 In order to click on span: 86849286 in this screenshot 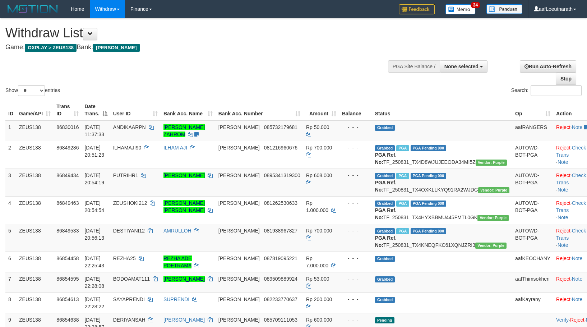, I will do `click(68, 148)`.